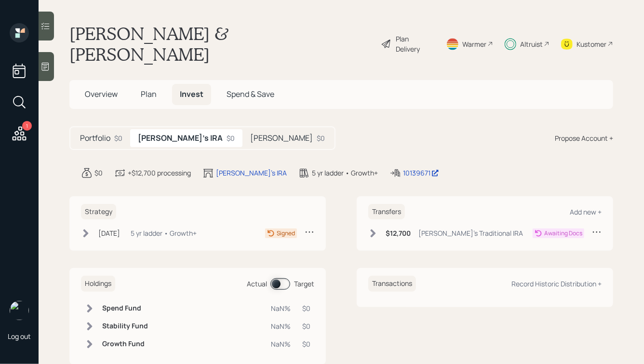 The height and width of the screenshot is (364, 644). What do you see at coordinates (531, 44) in the screenshot?
I see `div: Altruist` at bounding box center [531, 44].